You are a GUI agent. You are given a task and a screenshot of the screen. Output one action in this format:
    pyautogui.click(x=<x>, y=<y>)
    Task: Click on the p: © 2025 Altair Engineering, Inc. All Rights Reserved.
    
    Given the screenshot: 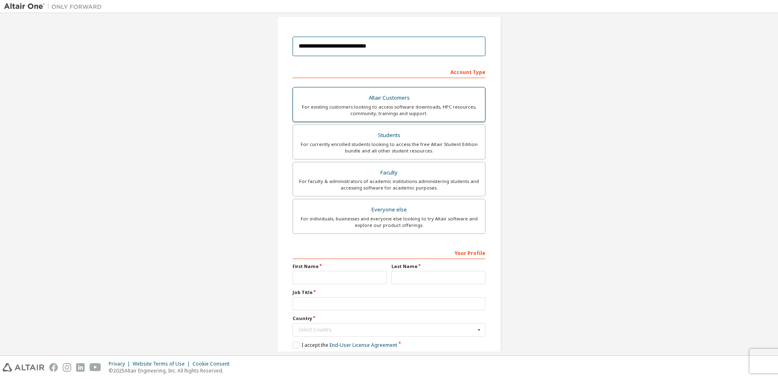 What is the action you would take?
    pyautogui.click(x=171, y=371)
    